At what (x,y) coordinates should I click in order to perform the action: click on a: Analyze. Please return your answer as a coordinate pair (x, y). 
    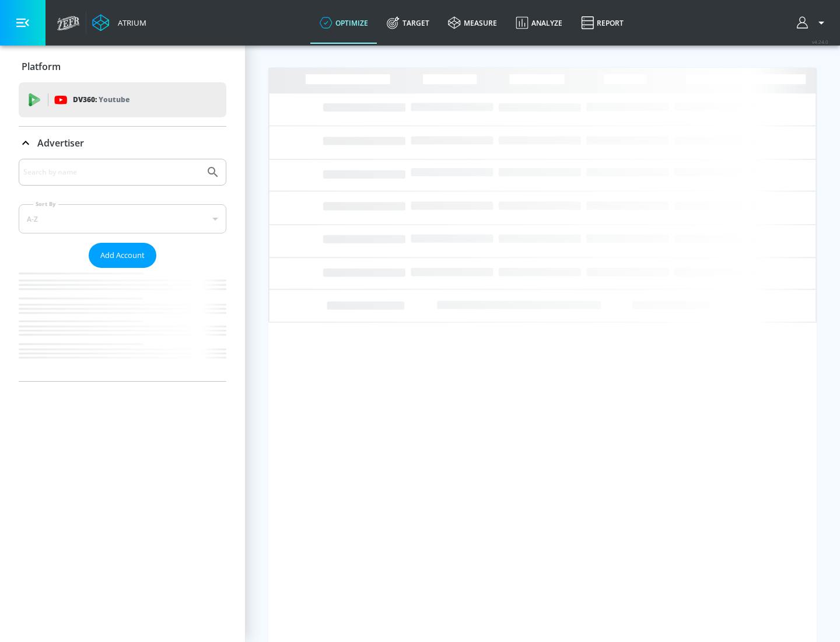
    Looking at the image, I should click on (539, 22).